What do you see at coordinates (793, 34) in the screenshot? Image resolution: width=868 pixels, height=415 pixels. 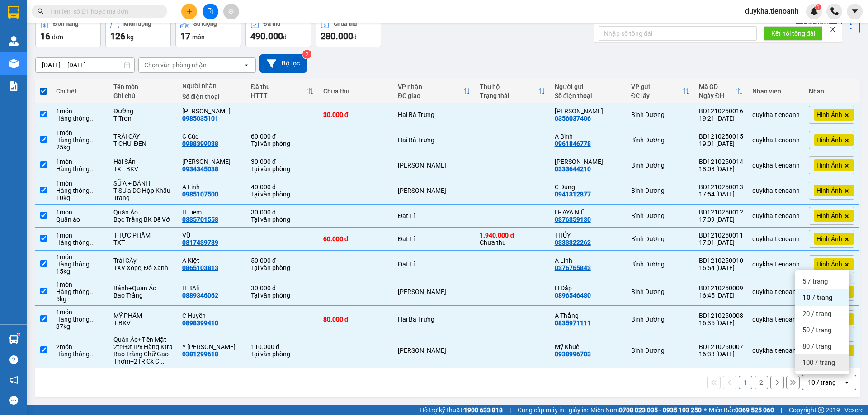 I see `button: Kết nối tổng đài` at bounding box center [793, 34].